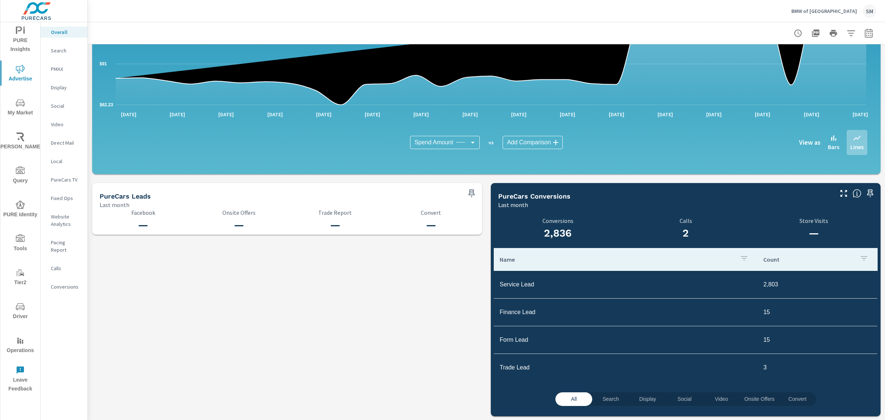 Image resolution: width=885 pixels, height=420 pixels. What do you see at coordinates (64, 180) in the screenshot?
I see `div: PureCars TV` at bounding box center [64, 180].